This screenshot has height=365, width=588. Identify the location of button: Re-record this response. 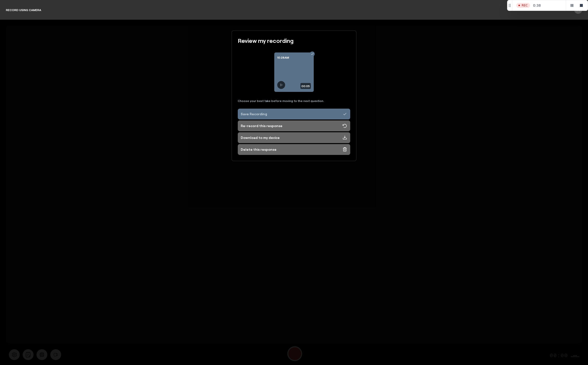
(294, 126).